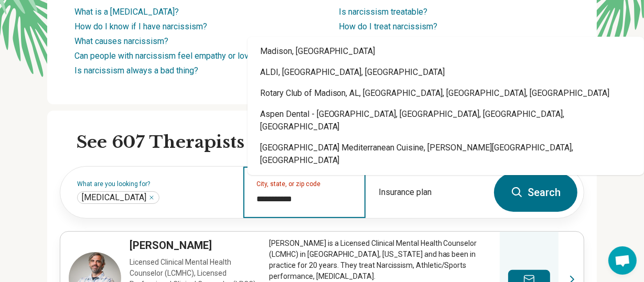 The height and width of the screenshot is (282, 644). I want to click on button: Narcissistic Personality, so click(151, 198).